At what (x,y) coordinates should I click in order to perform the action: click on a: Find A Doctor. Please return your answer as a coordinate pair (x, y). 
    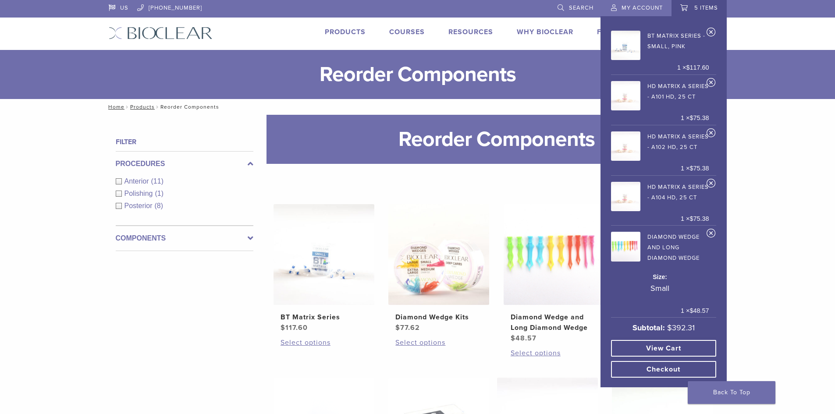
    Looking at the image, I should click on (626, 32).